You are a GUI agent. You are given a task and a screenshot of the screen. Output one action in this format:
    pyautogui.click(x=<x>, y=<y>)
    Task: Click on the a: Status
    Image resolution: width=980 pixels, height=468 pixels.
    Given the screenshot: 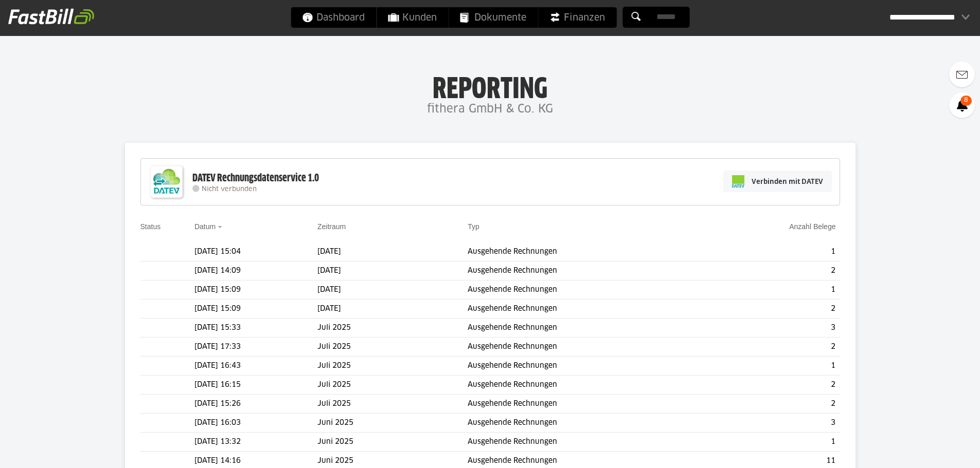 What is the action you would take?
    pyautogui.click(x=151, y=227)
    